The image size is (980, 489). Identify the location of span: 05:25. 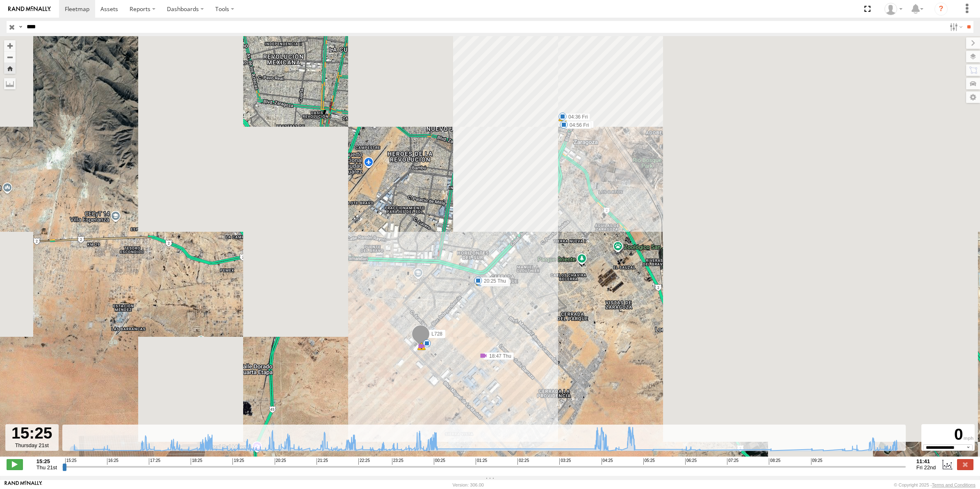
(649, 461).